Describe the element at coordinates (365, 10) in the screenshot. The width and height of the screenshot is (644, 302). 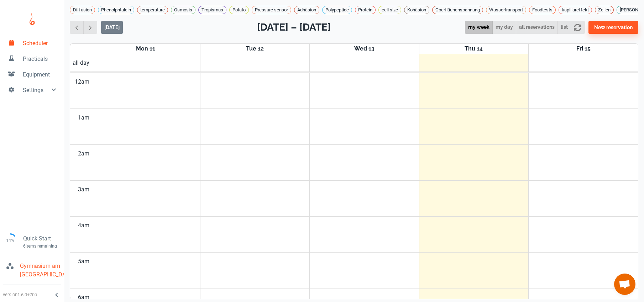
I see `span: Protein` at that location.